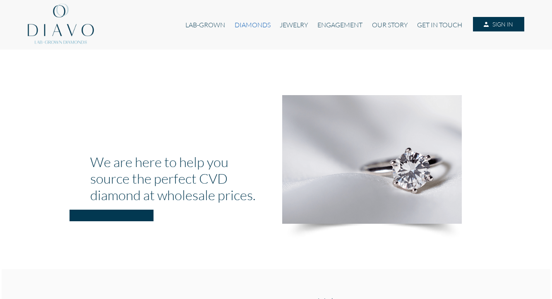 This screenshot has width=552, height=299. I want to click on img: cvd-slice-1, so click(372, 159).